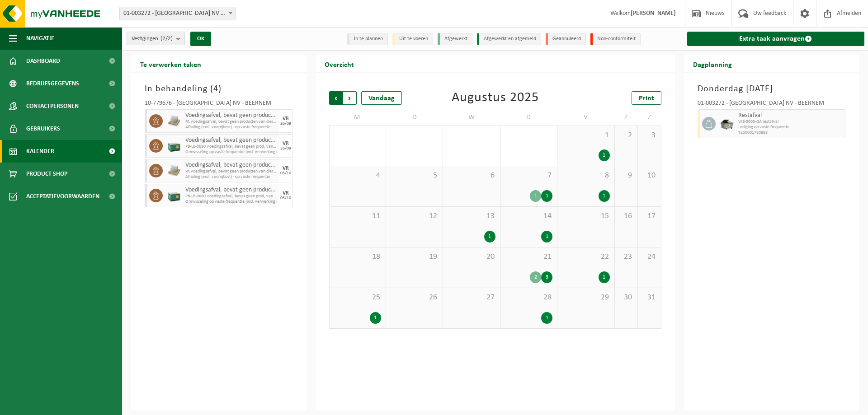 Image resolution: width=868 pixels, height=415 pixels. What do you see at coordinates (358, 257) in the screenshot?
I see `span: 18` at bounding box center [358, 257].